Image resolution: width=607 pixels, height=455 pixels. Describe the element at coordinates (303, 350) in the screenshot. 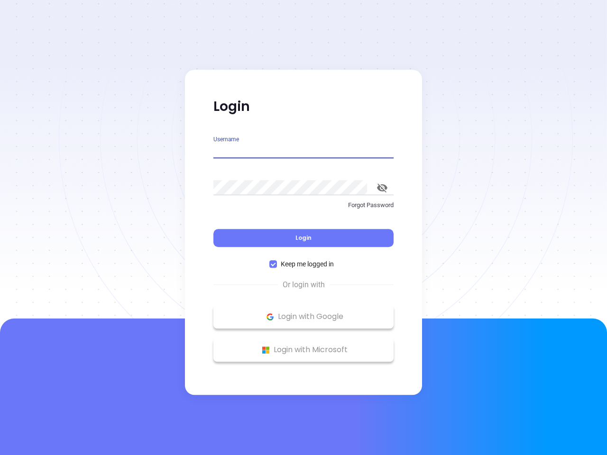

I see `button: Microsoft Logo Login with Microsoft` at that location.